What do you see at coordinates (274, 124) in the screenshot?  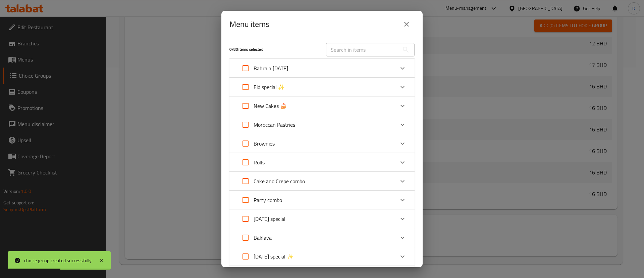 I see `p: Moroccan Pastries` at bounding box center [274, 124].